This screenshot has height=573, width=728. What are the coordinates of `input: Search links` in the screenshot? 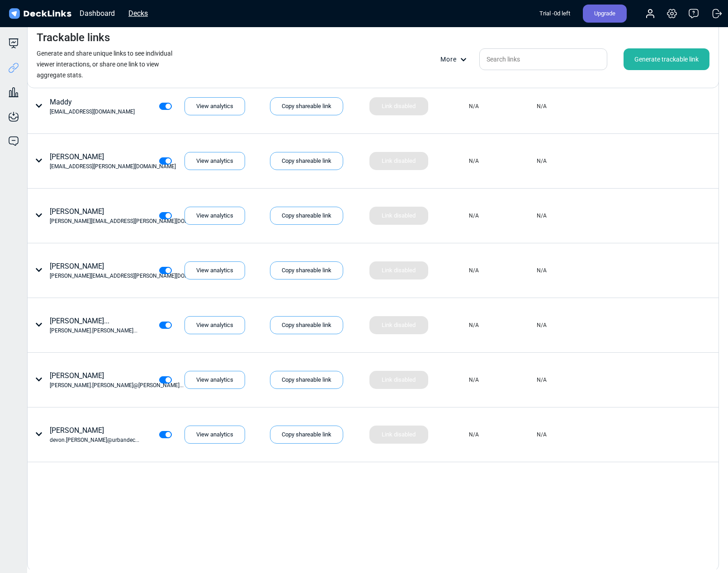 It's located at (543, 59).